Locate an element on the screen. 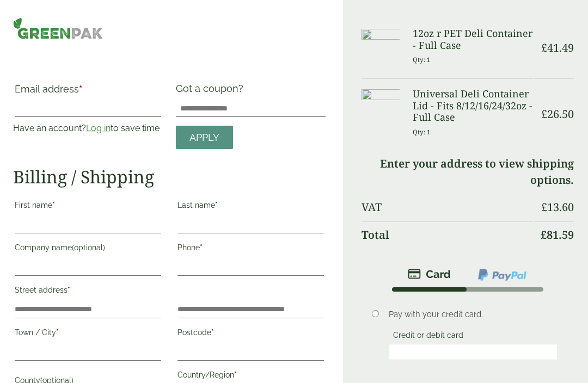 Image resolution: width=588 pixels, height=383 pixels. p: Have an account? to save time is located at coordinates (88, 128).